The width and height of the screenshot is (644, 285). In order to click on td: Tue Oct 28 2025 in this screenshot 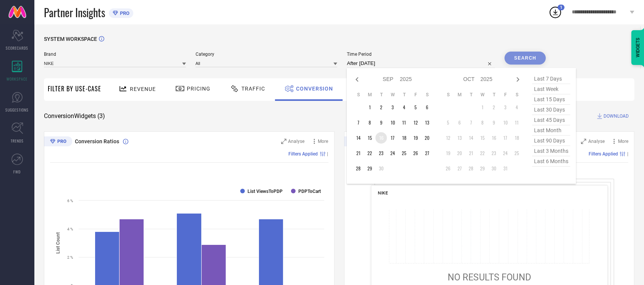, I will do `click(471, 168)`.